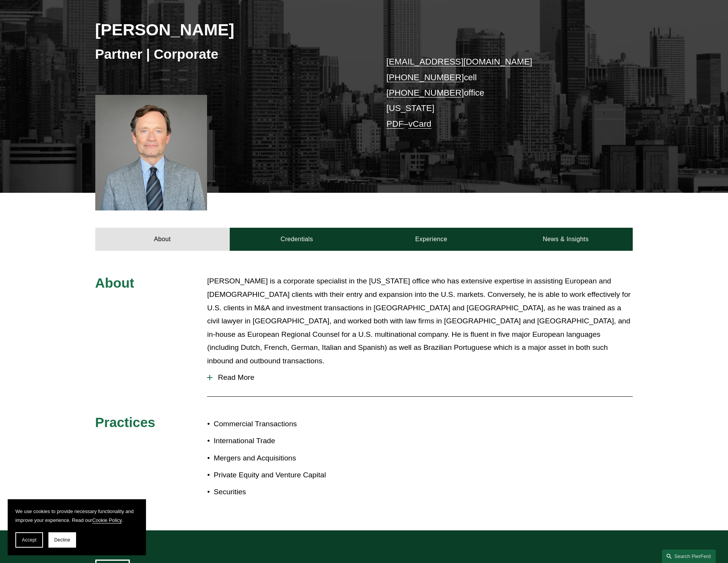 The width and height of the screenshot is (728, 563). I want to click on button: Accept, so click(29, 540).